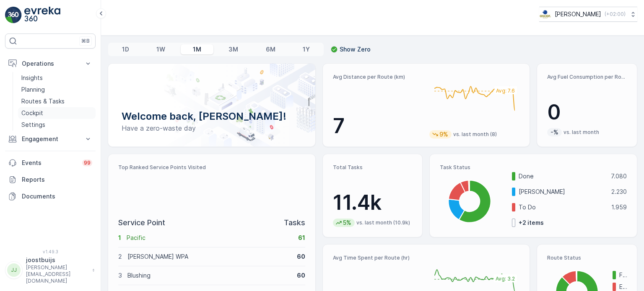 This screenshot has width=644, height=291. I want to click on p: ⌘B, so click(86, 41).